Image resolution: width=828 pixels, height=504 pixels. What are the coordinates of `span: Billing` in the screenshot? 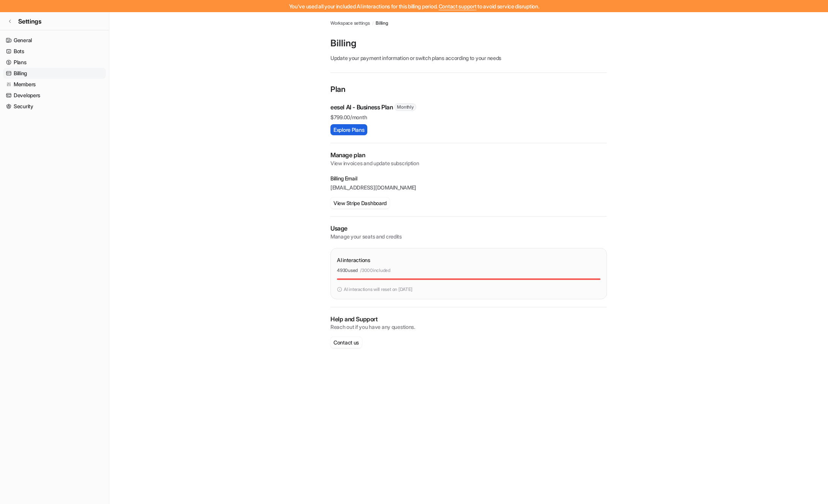 It's located at (382, 23).